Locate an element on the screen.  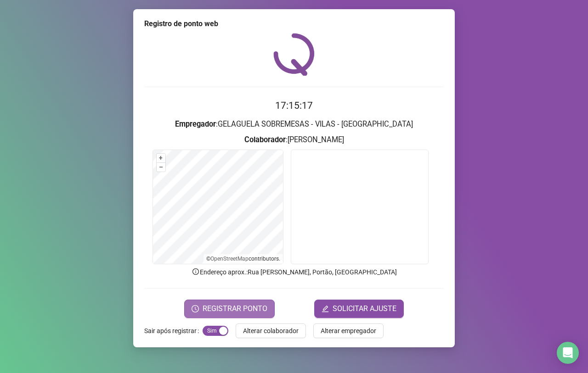
span: Alterar empregador is located at coordinates (348, 331).